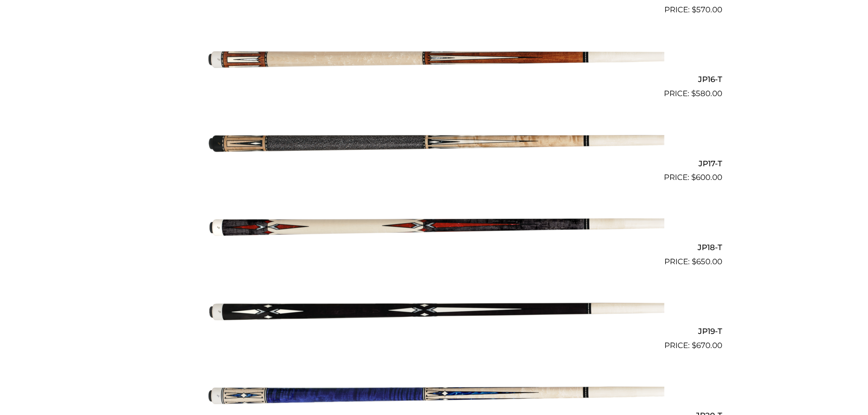  Describe the element at coordinates (707, 177) in the screenshot. I see `bdi: 600.00` at that location.